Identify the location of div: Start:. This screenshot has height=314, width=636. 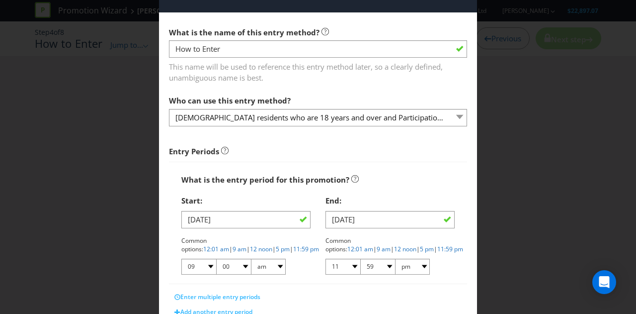
(246, 200).